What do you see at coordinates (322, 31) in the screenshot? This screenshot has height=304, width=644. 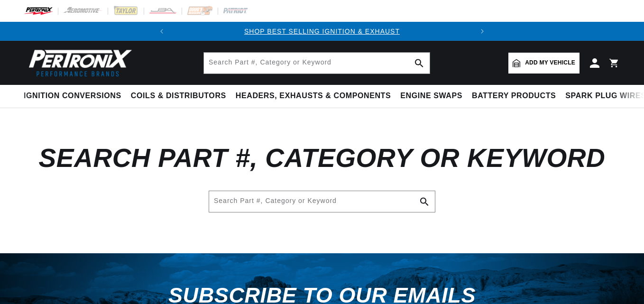 I see `a: SHOP BEST SELLING IGNITION & EXHAUST` at bounding box center [322, 31].